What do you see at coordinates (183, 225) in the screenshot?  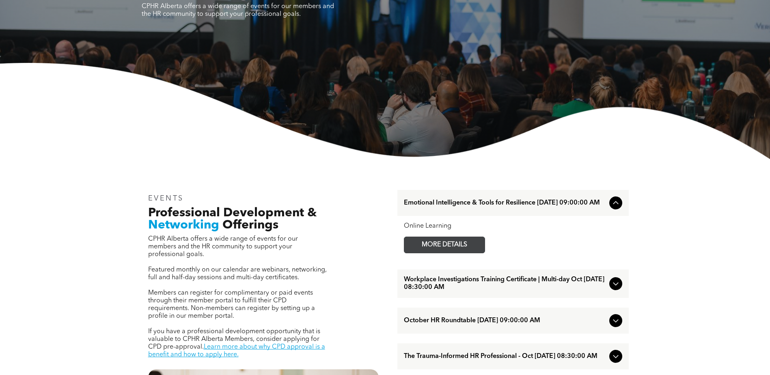 I see `span: Networking` at bounding box center [183, 225].